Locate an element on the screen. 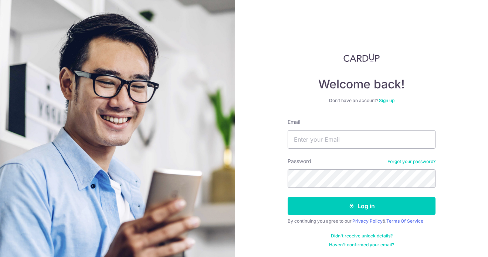 The height and width of the screenshot is (257, 488). h4: Welcome back! is located at coordinates (362, 84).